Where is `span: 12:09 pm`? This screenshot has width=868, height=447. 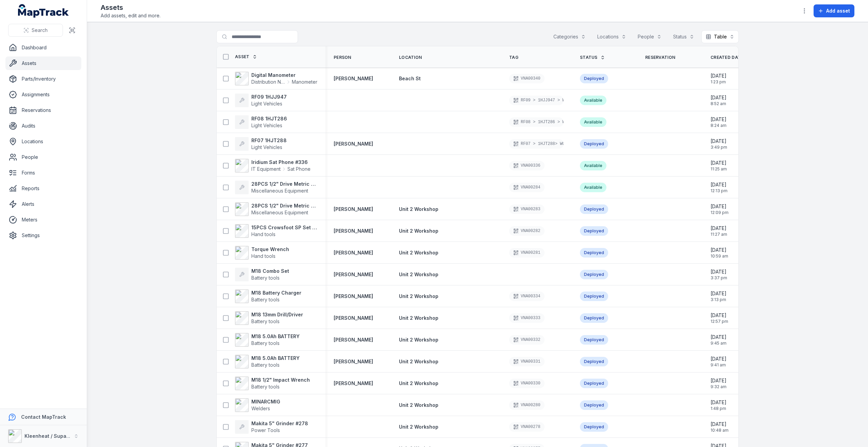
span: 12:09 pm is located at coordinates (719, 212).